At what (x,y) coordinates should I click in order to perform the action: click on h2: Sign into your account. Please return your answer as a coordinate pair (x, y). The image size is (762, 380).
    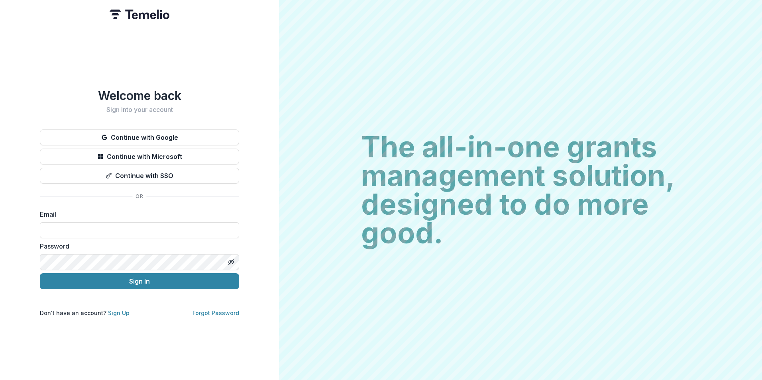
    Looking at the image, I should click on (140, 110).